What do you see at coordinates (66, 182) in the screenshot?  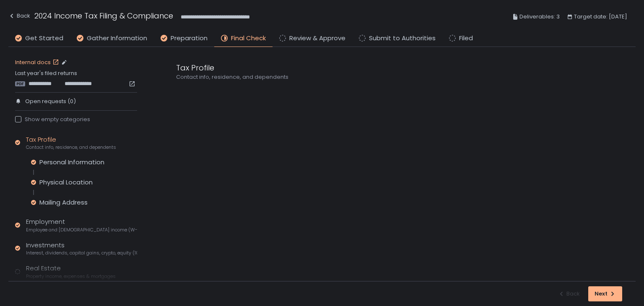 I see `div: Physical Location` at bounding box center [66, 182].